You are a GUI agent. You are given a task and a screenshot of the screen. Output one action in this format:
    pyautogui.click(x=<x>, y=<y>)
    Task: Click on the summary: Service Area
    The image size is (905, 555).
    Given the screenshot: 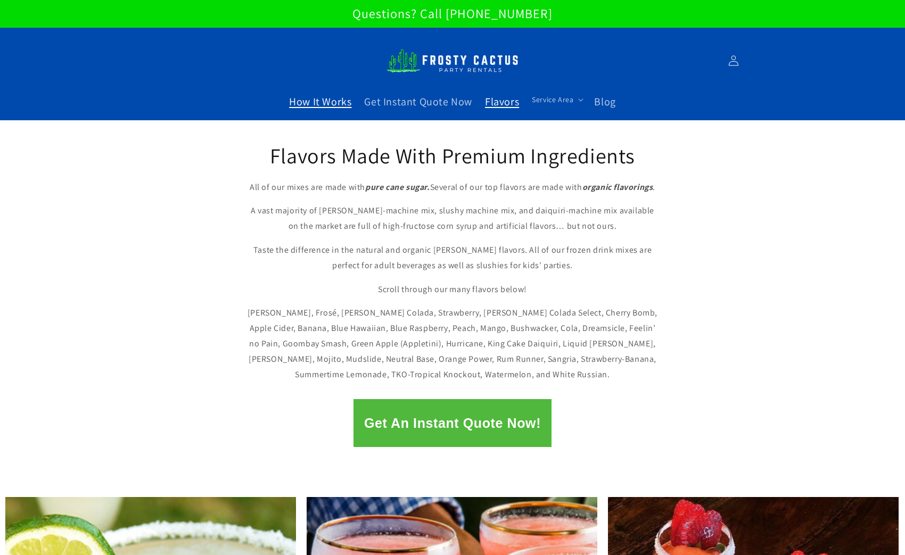 What is the action you would take?
    pyautogui.click(x=556, y=100)
    